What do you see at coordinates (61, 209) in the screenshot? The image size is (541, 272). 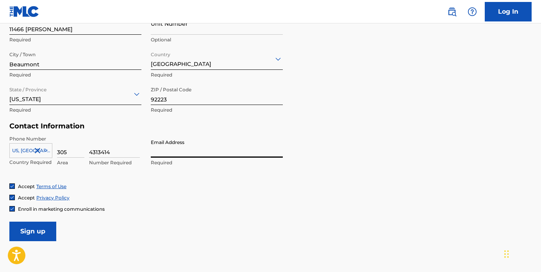 I see `span: Enroll in marketing communications` at bounding box center [61, 209].